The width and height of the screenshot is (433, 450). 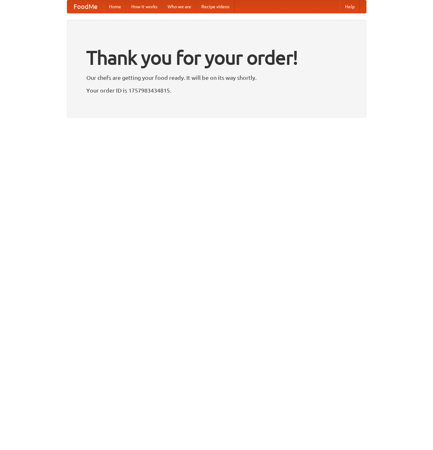 What do you see at coordinates (216, 78) in the screenshot?
I see `p: Our chefs are getting your food ready. It will be on its way shortly.` at bounding box center [216, 78].